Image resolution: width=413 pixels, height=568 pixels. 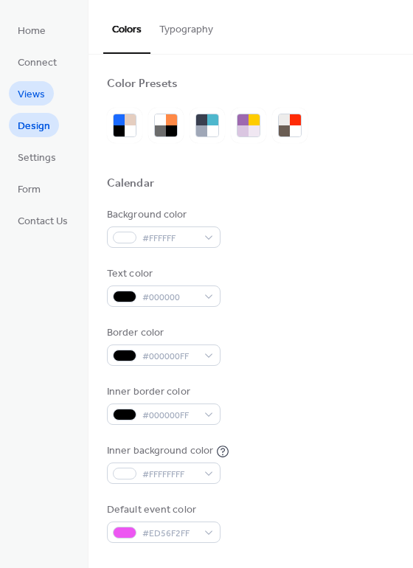 What do you see at coordinates (31, 93) in the screenshot?
I see `a: Views` at bounding box center [31, 93].